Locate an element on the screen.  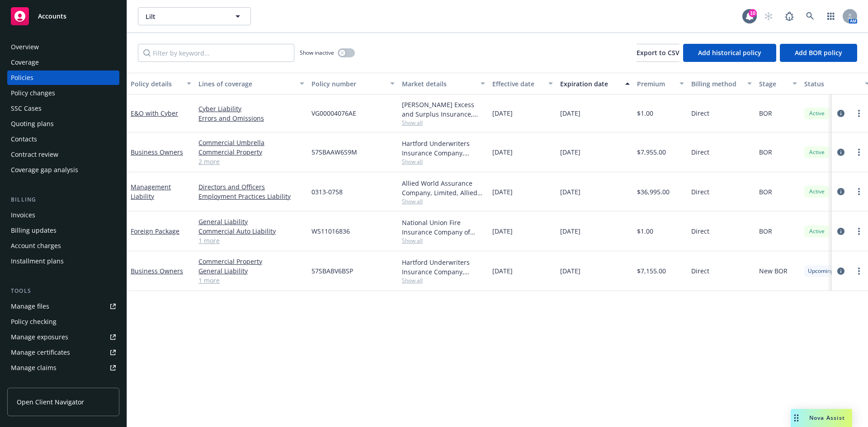
div: Coverage is located at coordinates (25, 63).